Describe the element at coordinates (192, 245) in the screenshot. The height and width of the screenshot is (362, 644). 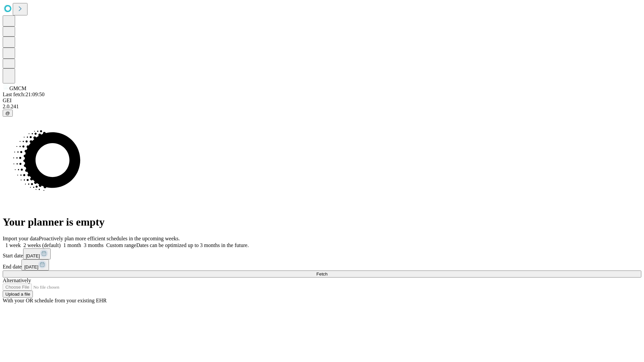
I see `span: Dates can be optimized up to 3 months in the future.` at that location.